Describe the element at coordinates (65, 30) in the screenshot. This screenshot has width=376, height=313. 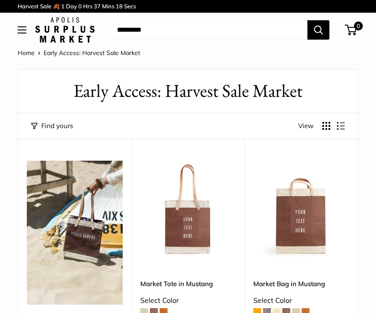
I see `img: Apolis: Surplus Market` at that location.